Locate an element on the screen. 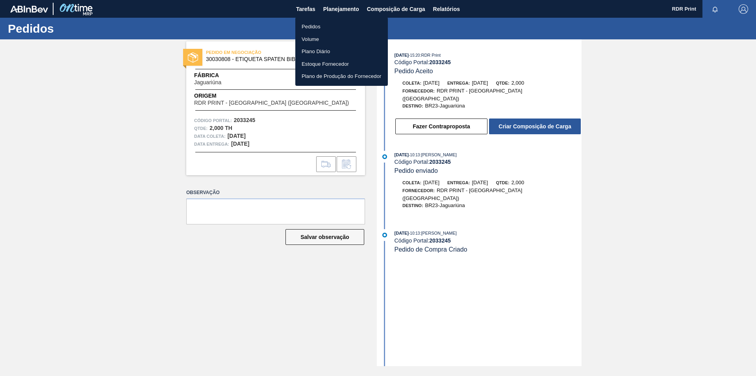  li: Estoque Fornecedor is located at coordinates (341, 64).